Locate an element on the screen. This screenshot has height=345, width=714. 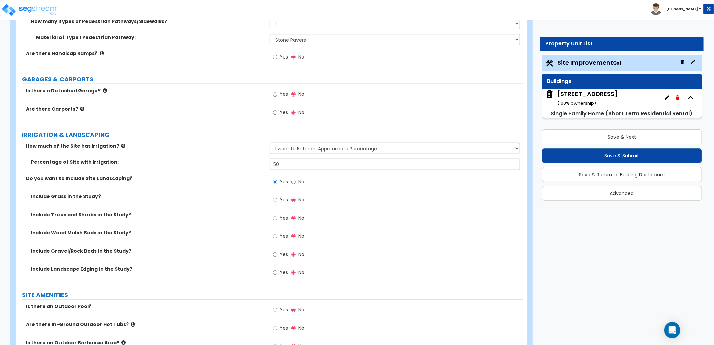
label: Are there In-Ground Outdoor Hot Tubs? is located at coordinates (145, 324).